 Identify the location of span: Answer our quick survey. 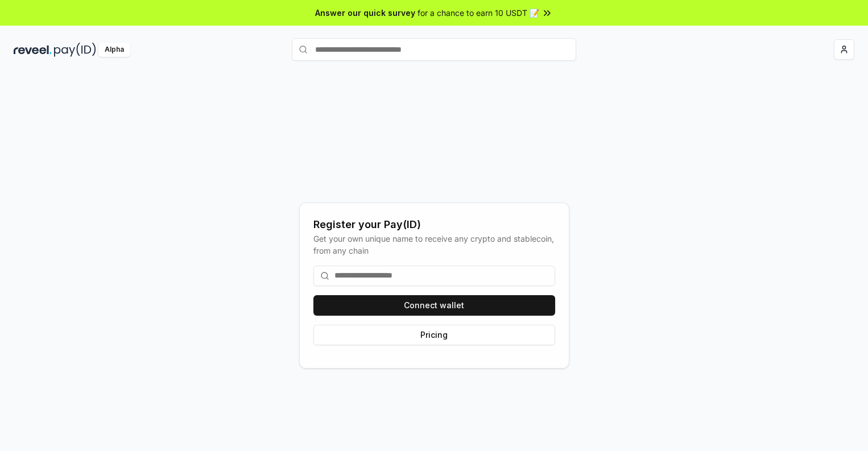
(365, 12).